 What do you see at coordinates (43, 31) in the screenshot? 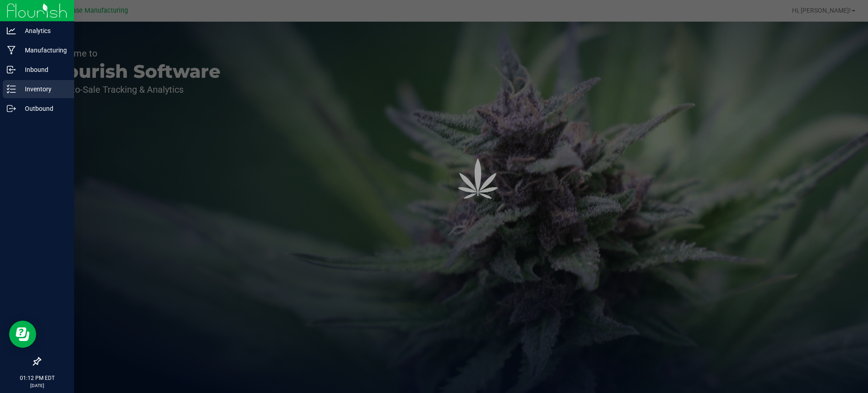
I see `p: Analytics` at bounding box center [43, 31].